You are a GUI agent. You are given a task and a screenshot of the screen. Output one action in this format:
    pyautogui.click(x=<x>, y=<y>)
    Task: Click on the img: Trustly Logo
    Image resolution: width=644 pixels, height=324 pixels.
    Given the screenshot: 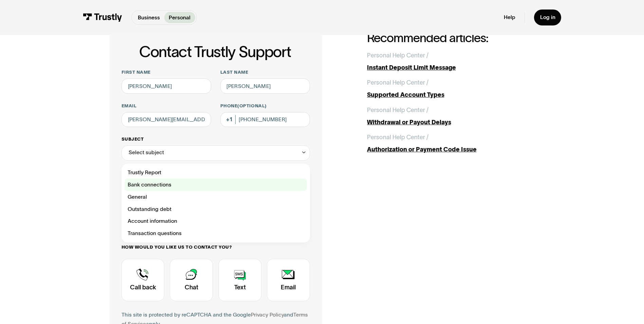 What is the action you would take?
    pyautogui.click(x=102, y=17)
    